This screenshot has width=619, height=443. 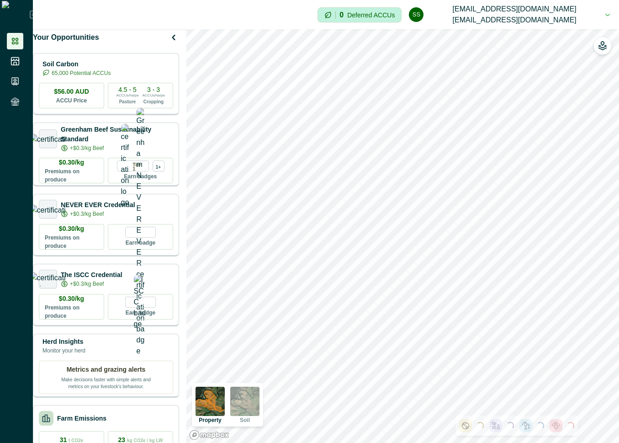 I want to click on img: Greenham NEVER EVER certification badge, so click(x=141, y=232).